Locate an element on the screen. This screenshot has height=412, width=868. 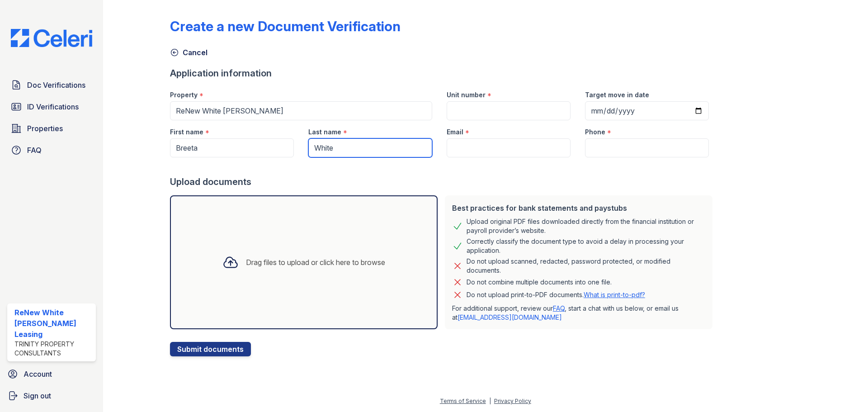
a: Properties is located at coordinates (52, 128).